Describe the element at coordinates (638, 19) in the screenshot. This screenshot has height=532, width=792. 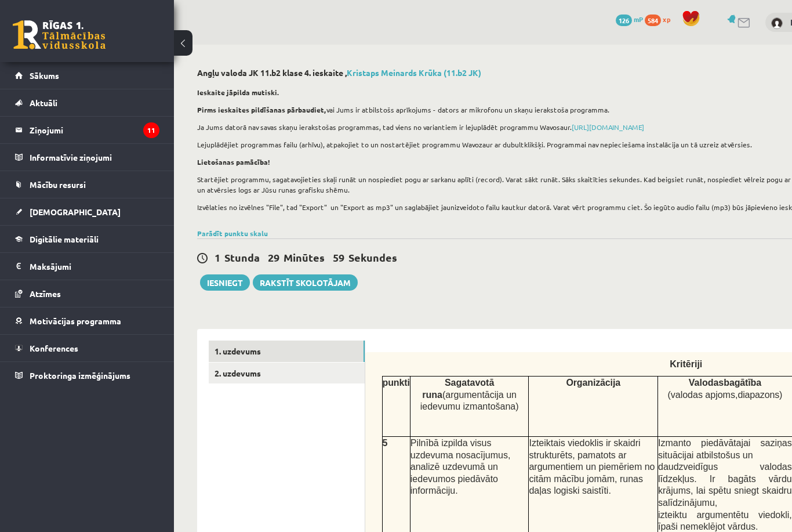
I see `span: mP` at that location.